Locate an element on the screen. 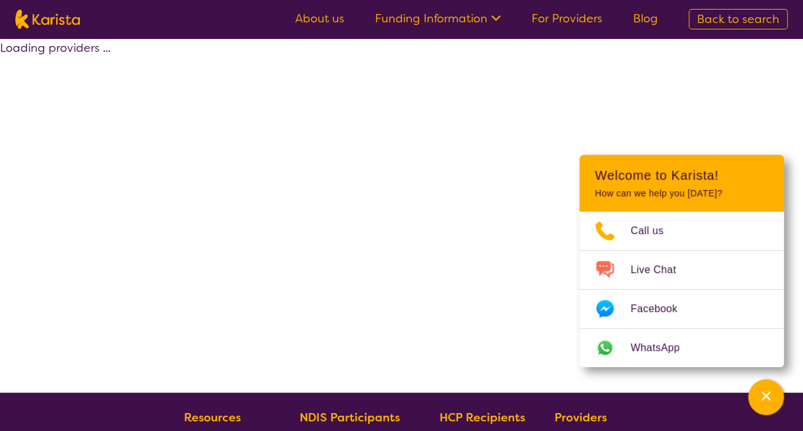 Image resolution: width=803 pixels, height=431 pixels. b: Providers is located at coordinates (581, 417).